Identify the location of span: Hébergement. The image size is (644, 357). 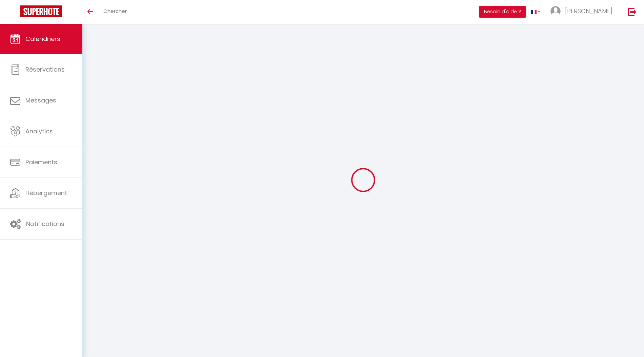
(46, 193).